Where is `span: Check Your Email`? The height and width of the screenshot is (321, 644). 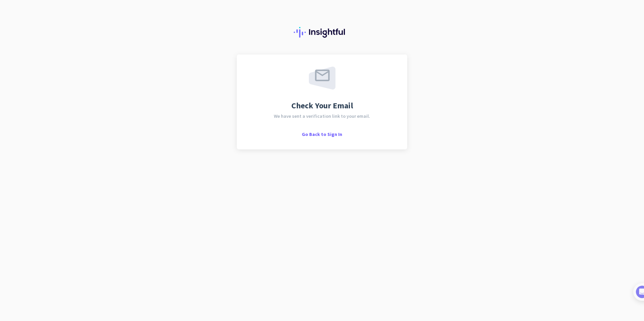
span: Check Your Email is located at coordinates (322, 105).